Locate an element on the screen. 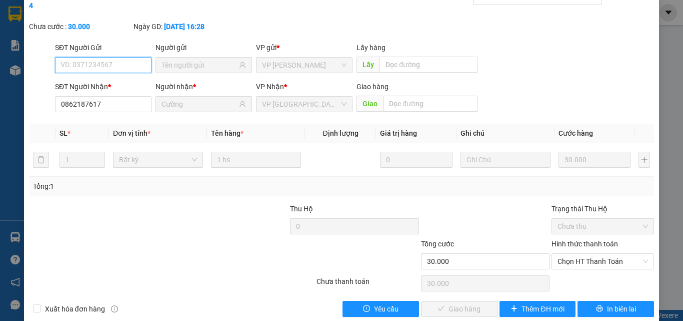 The image size is (683, 321). span: info-circle is located at coordinates (115, 309).